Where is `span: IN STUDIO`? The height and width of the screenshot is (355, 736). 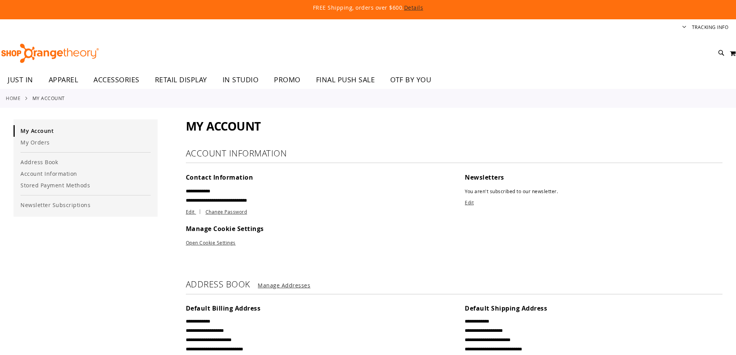 span: IN STUDIO is located at coordinates (241, 80).